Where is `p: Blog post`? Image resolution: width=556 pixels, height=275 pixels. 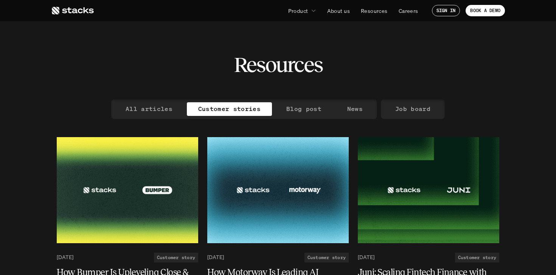 p: Blog post is located at coordinates (304, 109).